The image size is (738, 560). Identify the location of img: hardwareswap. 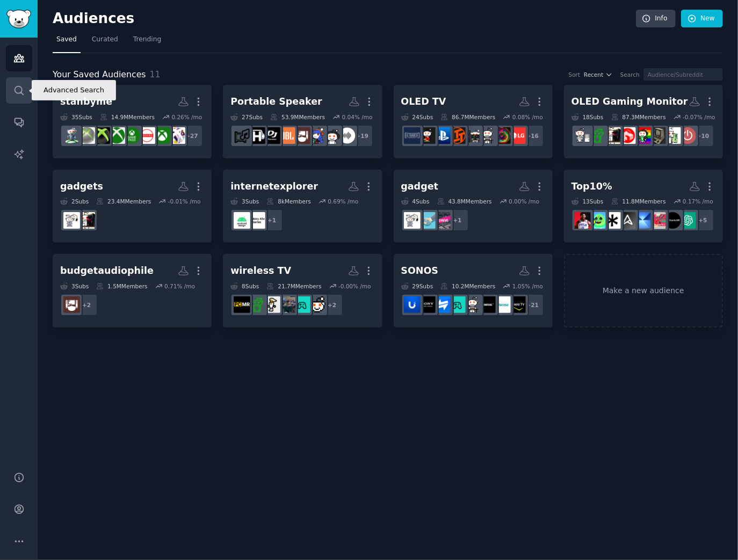
(442, 304).